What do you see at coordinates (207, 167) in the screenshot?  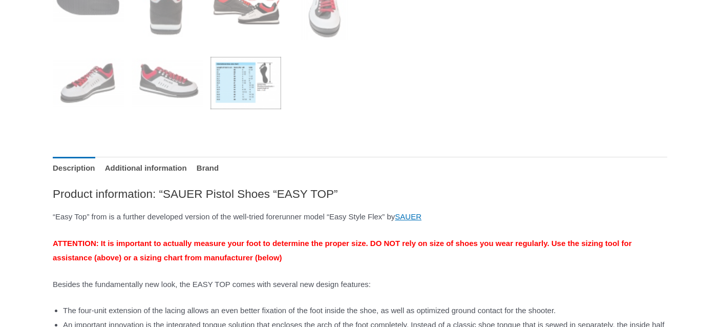 I see `a: Brand` at bounding box center [207, 167].